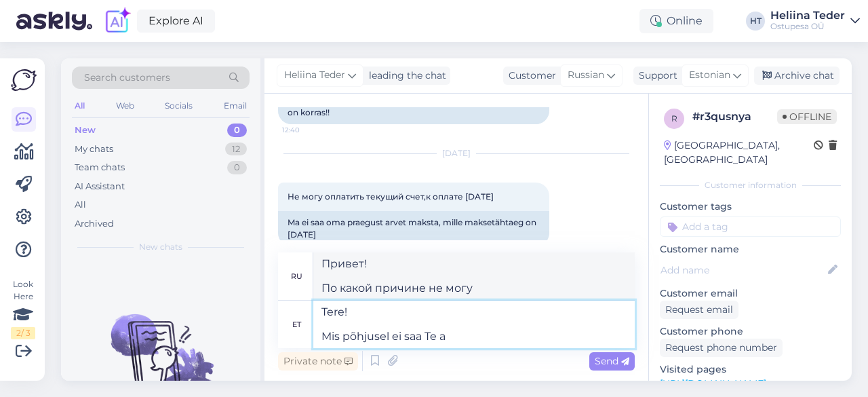 The image size is (868, 397). I want to click on div: Customer information, so click(750, 185).